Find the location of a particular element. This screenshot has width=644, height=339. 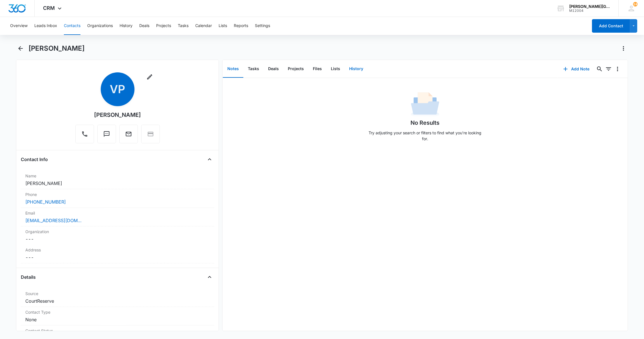

a: Email is located at coordinates (128, 136).